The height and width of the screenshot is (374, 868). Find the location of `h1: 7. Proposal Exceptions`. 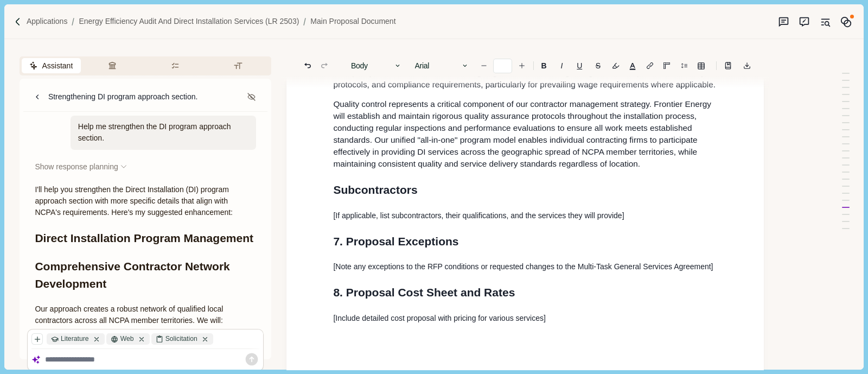

h1: 7. Proposal Exceptions is located at coordinates (525, 242).